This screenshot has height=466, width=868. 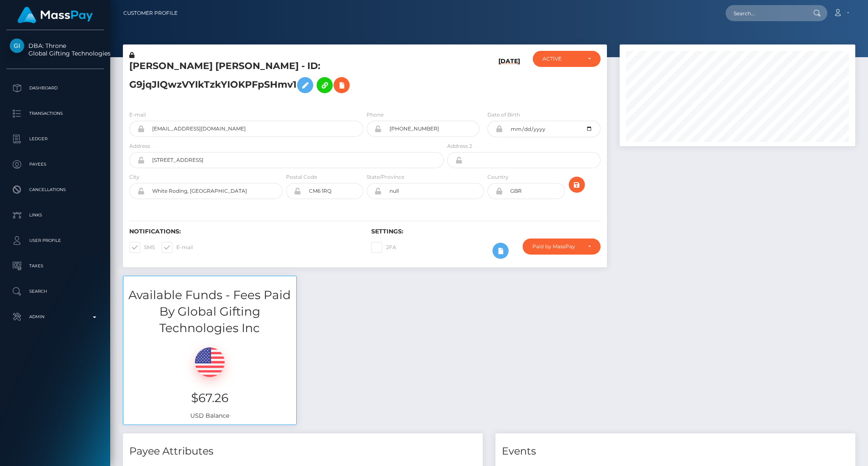 I want to click on label: Postal Code, so click(x=301, y=177).